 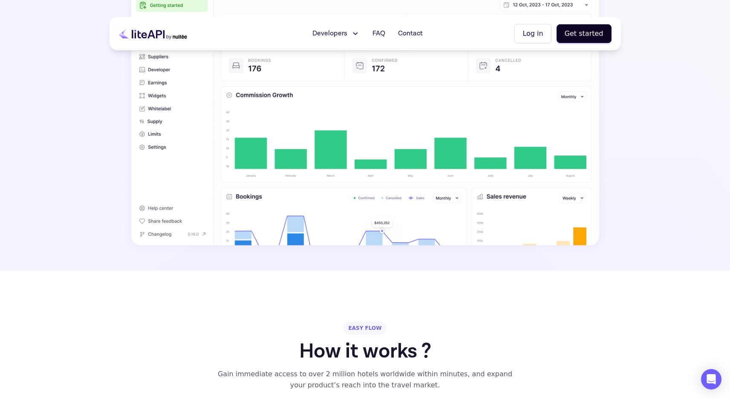 What do you see at coordinates (533, 34) in the screenshot?
I see `a: Log in` at bounding box center [533, 34].